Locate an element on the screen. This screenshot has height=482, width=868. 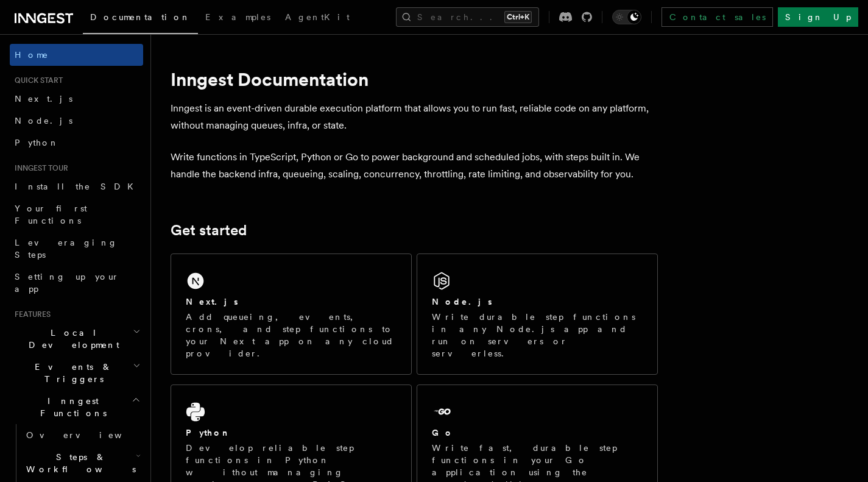
span: Home is located at coordinates (32, 55).